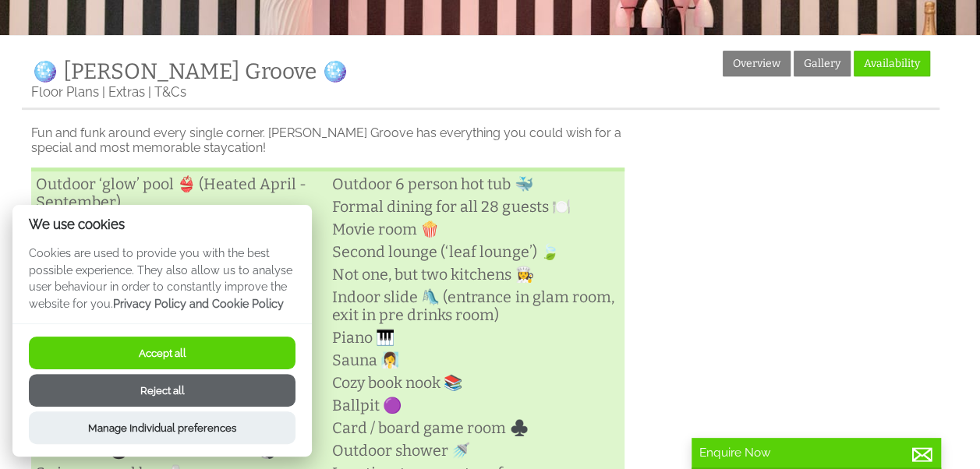  Describe the element at coordinates (476, 428) in the screenshot. I see `li: Card / board game room ♣️` at that location.